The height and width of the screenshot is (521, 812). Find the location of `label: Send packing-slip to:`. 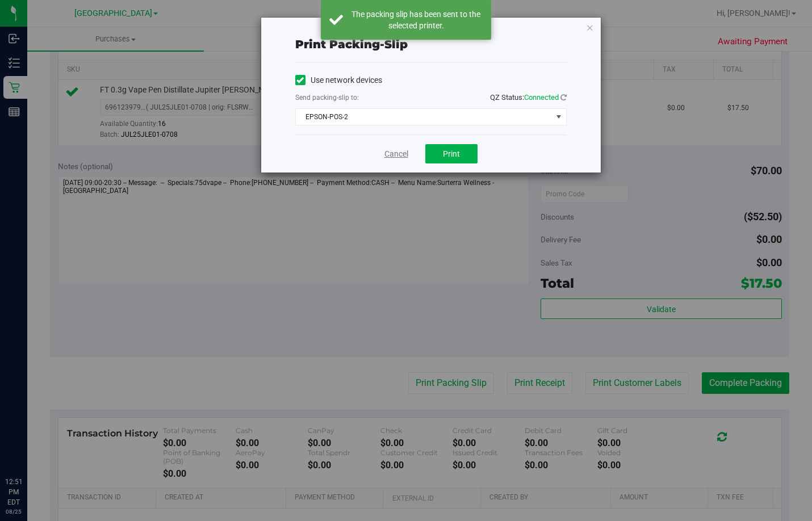

label: Send packing-slip to: is located at coordinates (327, 98).